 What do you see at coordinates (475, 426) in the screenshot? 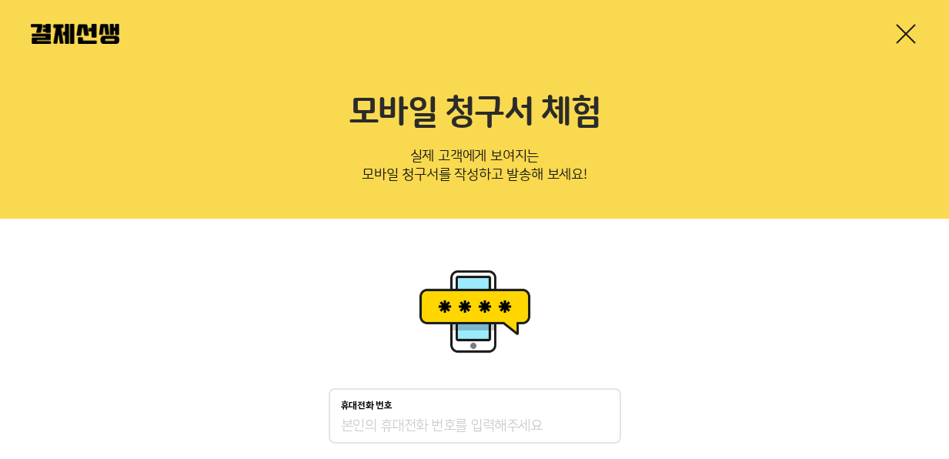
I see `input: 휴대전화 번호` at bounding box center [475, 426].